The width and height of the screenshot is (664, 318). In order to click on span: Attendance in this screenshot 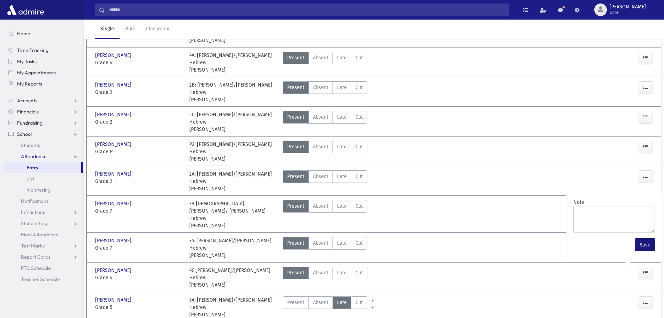, I will do `click(34, 156)`.